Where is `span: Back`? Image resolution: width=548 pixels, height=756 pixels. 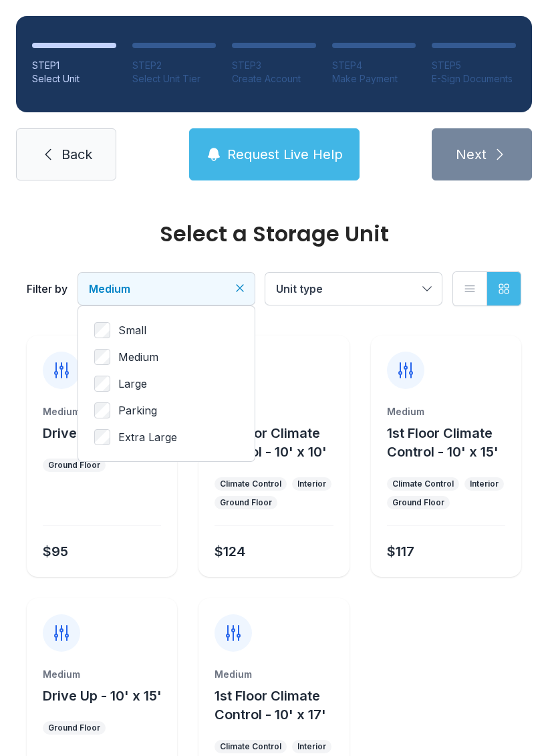 span: Back is located at coordinates (77, 155).